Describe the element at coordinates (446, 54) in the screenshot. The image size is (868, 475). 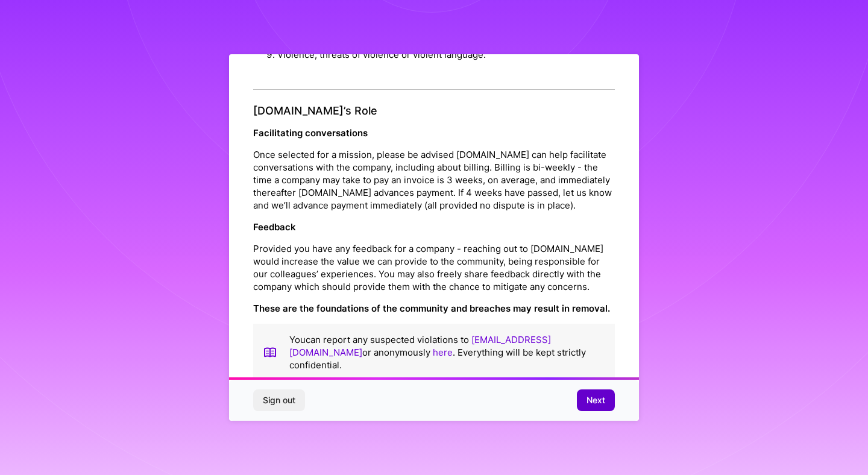
I see `li: Violence, threats of violence or violent language.` at that location.